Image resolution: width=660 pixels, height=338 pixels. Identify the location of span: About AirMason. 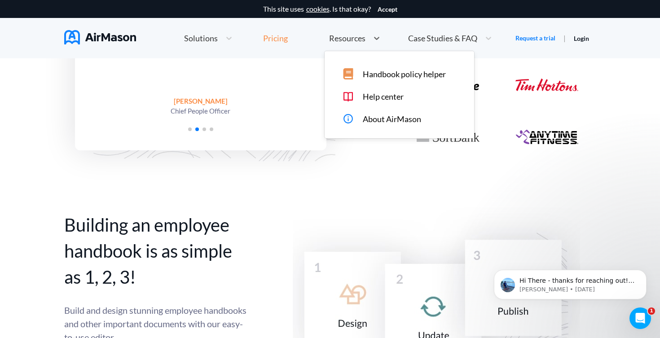
(392, 119).